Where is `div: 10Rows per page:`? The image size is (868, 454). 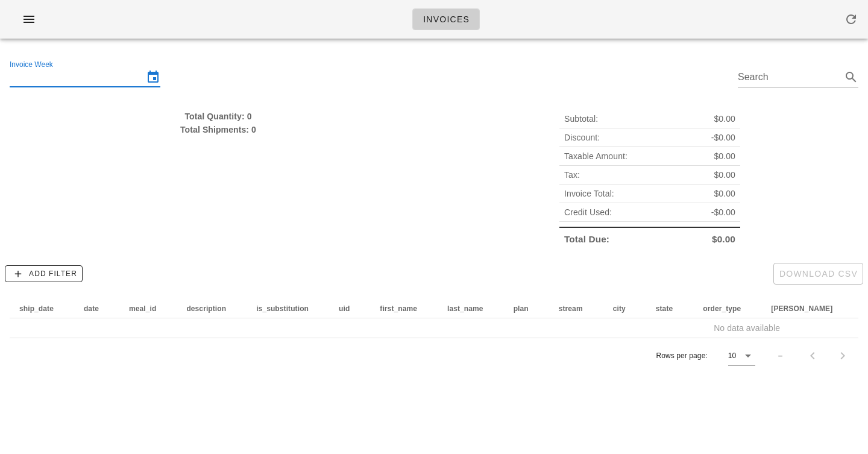
div: 10Rows per page: is located at coordinates (742, 355).